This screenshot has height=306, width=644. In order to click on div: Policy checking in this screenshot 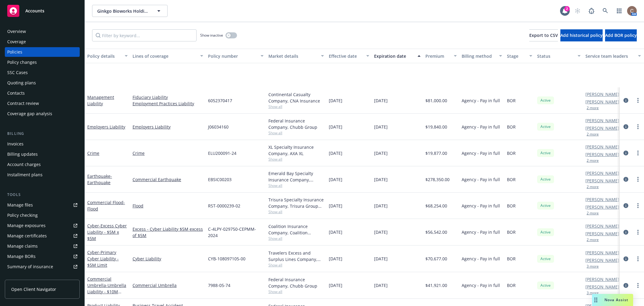, I will do `click(22, 215)`.